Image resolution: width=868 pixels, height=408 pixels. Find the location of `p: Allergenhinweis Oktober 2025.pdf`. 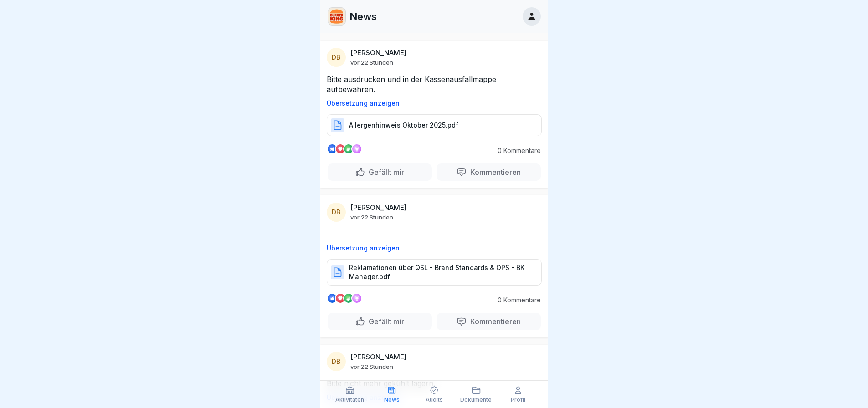

p: Allergenhinweis Oktober 2025.pdf is located at coordinates (403, 125).